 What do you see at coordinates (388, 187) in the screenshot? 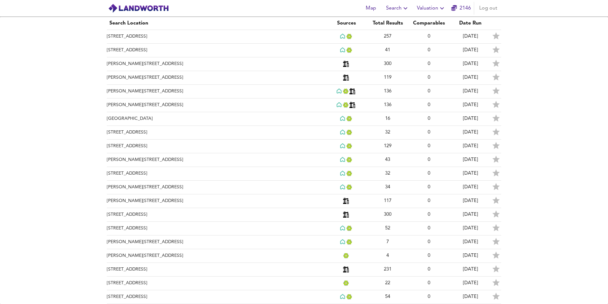
I see `td: 34` at bounding box center [388, 187].